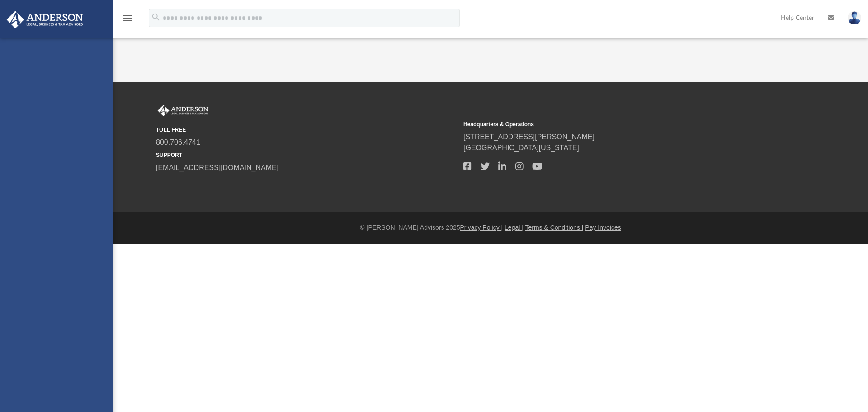 This screenshot has height=412, width=868. What do you see at coordinates (603, 227) in the screenshot?
I see `a: Pay Invoices` at bounding box center [603, 227].